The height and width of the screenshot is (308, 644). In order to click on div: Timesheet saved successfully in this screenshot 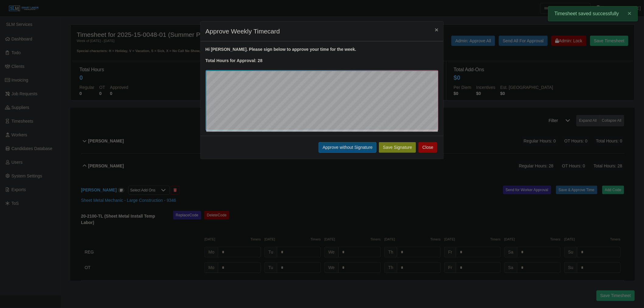, I will do `click(593, 14)`.